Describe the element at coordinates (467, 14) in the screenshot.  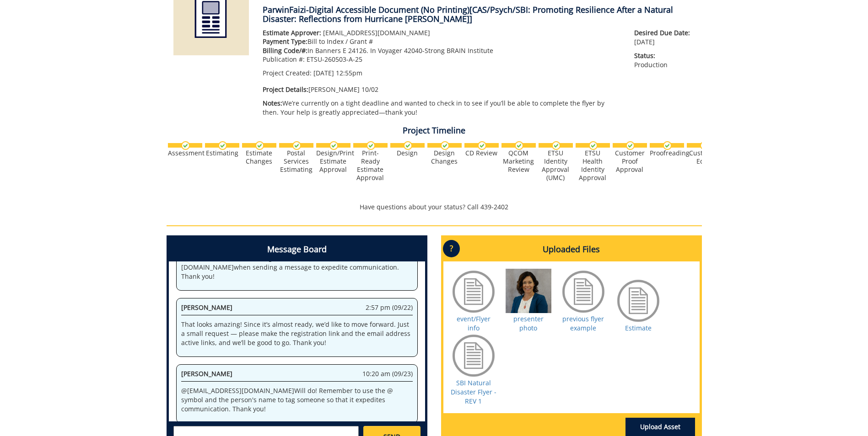
I see `span: [CAS/Psych/SBI: Promoting Resilience After a Natural Disaster: Reflections from Hurricane [PERSON...` at that location.